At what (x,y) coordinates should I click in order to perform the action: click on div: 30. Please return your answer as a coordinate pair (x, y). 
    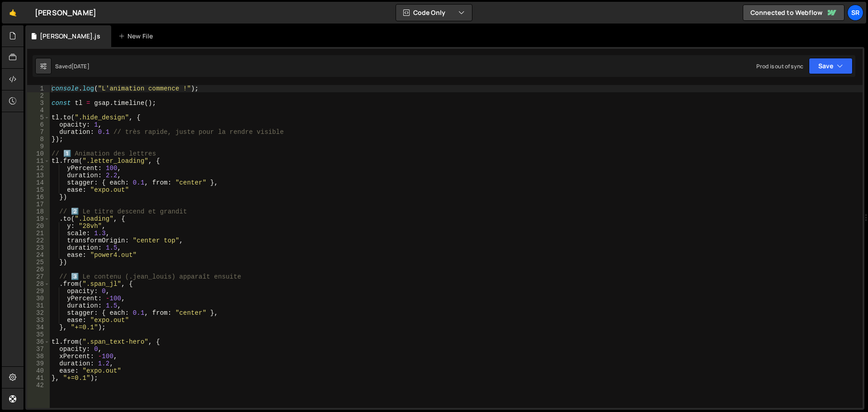
    Looking at the image, I should click on (38, 298).